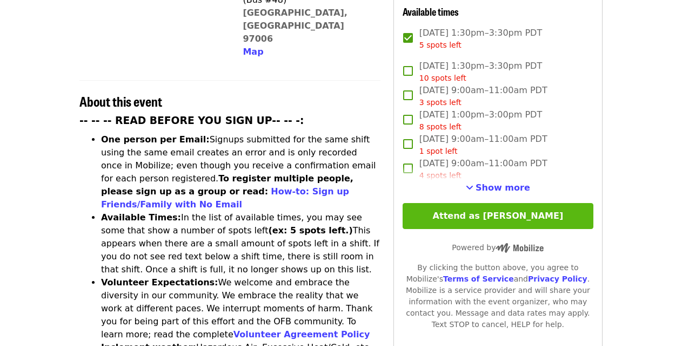  Describe the element at coordinates (225, 197) in the screenshot. I see `a: How-to: Sign up Friends/Family with No Email` at that location.